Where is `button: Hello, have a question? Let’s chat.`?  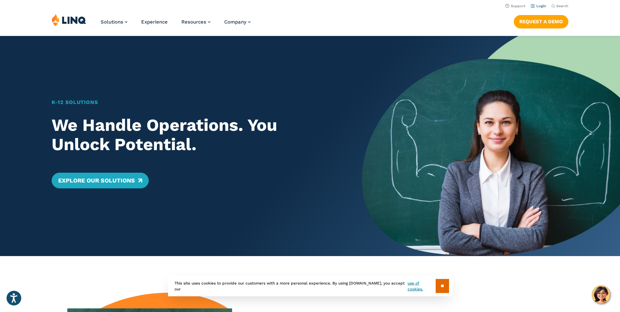
button: Hello, have a question? Let’s chat. is located at coordinates (601, 295).